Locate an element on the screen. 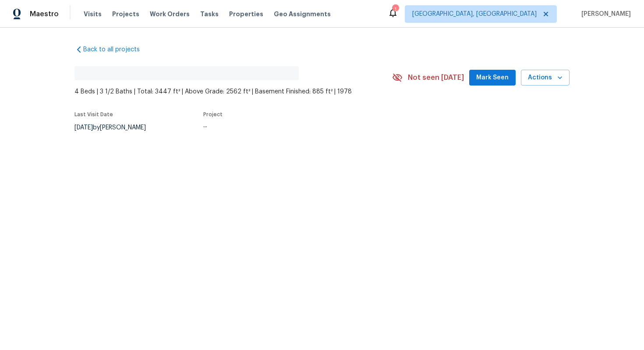 This screenshot has width=644, height=350. a: Back to all projects is located at coordinates (117, 50).